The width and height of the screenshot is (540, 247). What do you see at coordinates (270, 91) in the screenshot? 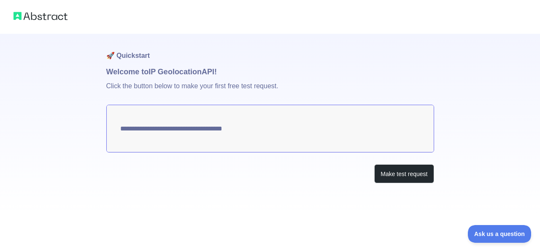
I see `p: Click the button below to make your first free test request.` at bounding box center [270, 91].